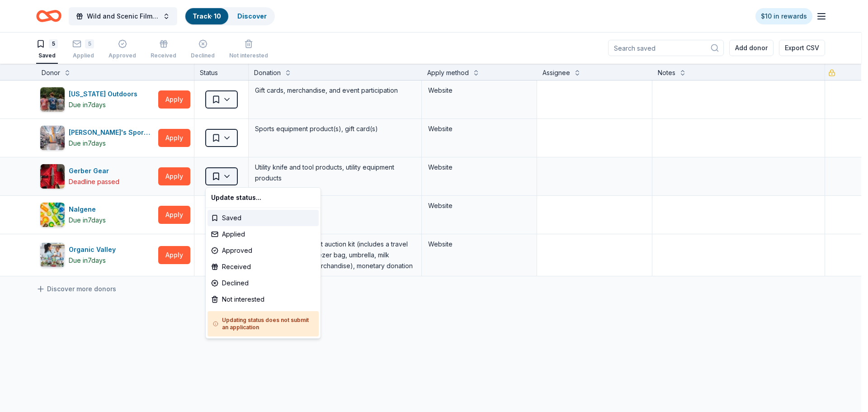  What do you see at coordinates (264, 235) in the screenshot?
I see `div: Applied` at bounding box center [264, 235].